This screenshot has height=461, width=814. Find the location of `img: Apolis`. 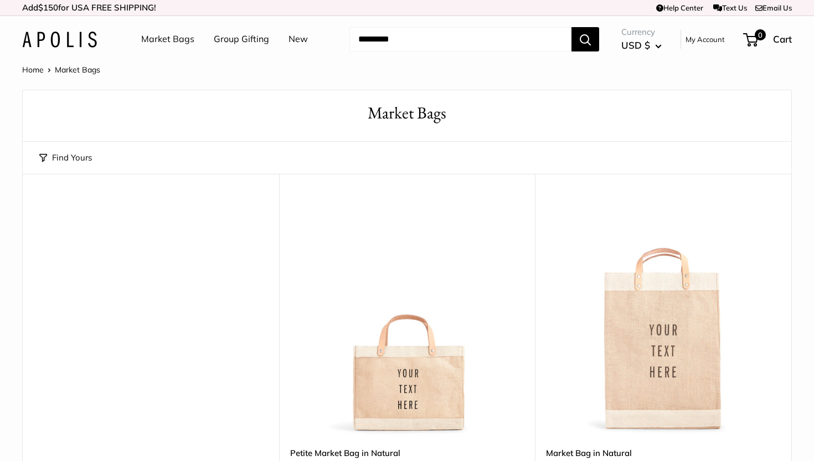

img: Apolis is located at coordinates (59, 39).